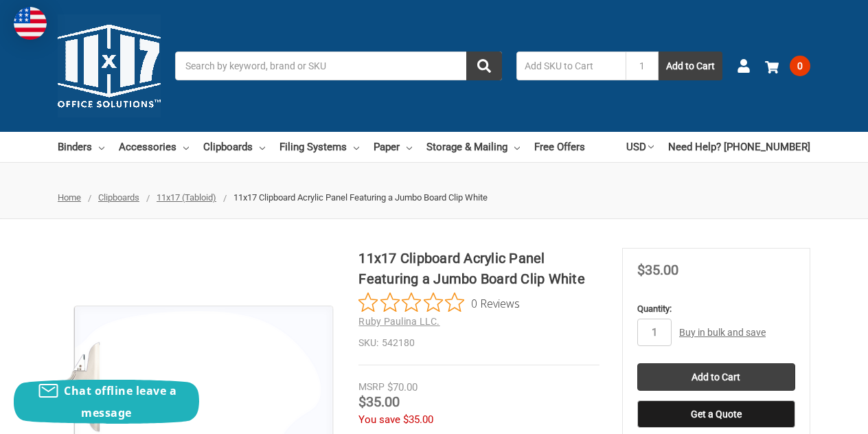 Image resolution: width=868 pixels, height=434 pixels. What do you see at coordinates (154, 147) in the screenshot?
I see `a: Accessories` at bounding box center [154, 147].